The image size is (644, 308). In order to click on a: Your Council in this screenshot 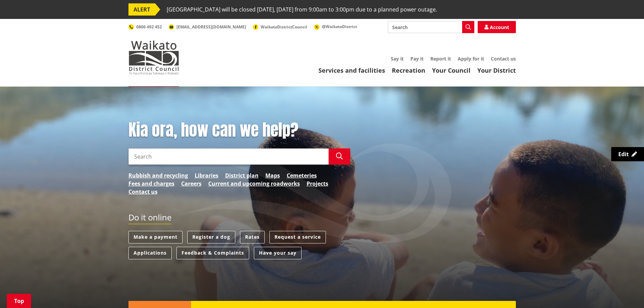, I will do `click(451, 70)`.